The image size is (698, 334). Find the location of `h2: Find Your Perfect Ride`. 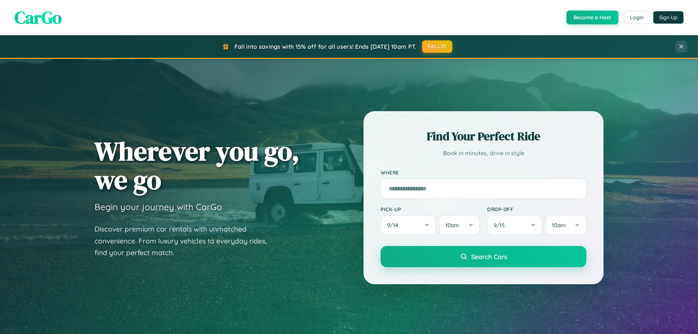

h2: Find Your Perfect Ride is located at coordinates (483, 136).